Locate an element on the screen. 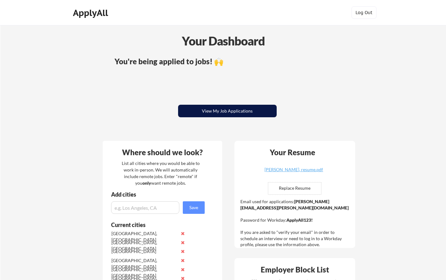  button: Log Out is located at coordinates (364, 13).